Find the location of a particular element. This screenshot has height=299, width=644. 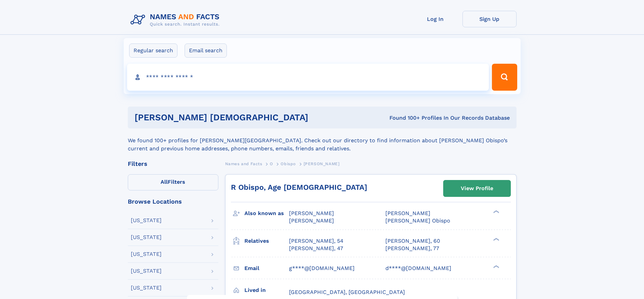

a: Sign Up is located at coordinates (490, 19).